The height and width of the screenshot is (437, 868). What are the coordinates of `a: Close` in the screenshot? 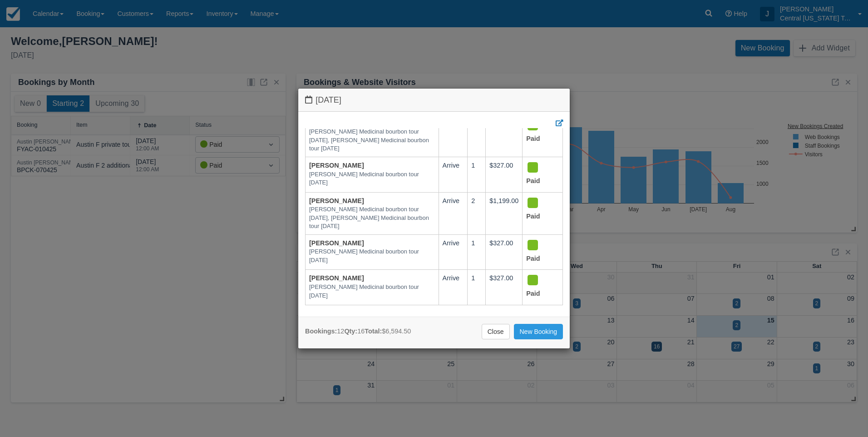 It's located at (496, 332).